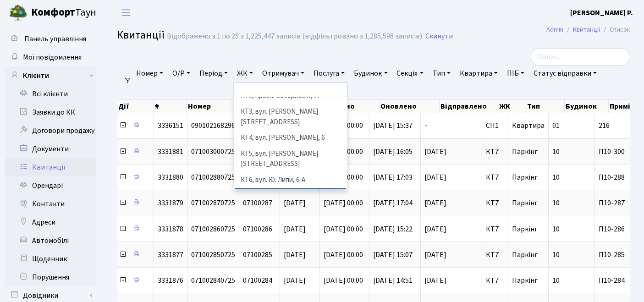 The image size is (644, 302). What do you see at coordinates (291, 180) in the screenshot?
I see `li: КТ6, вул. Ю. Липи, 6-А` at bounding box center [291, 180].